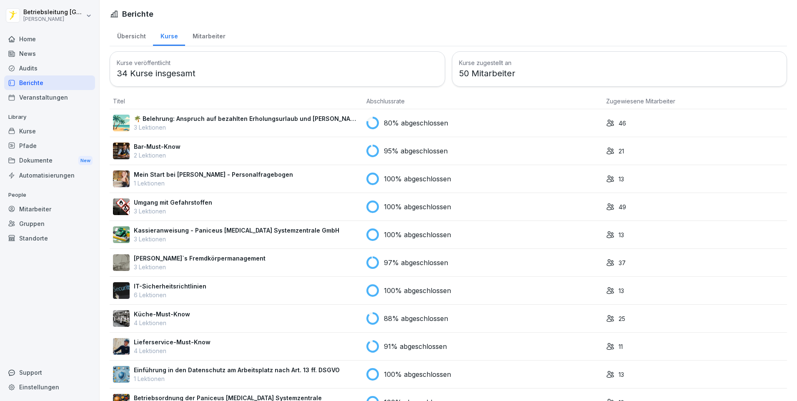 This screenshot has height=401, width=797. I want to click on img: aaay8cu0h1hwaqqp9269xjan.png, so click(121, 179).